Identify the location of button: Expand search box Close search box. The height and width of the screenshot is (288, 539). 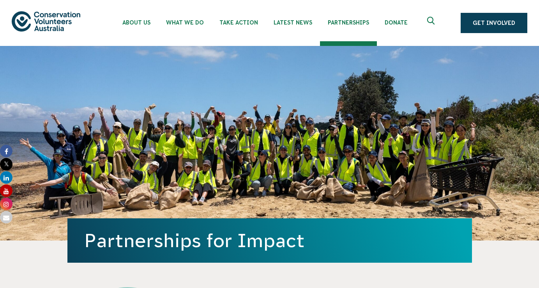
(432, 23).